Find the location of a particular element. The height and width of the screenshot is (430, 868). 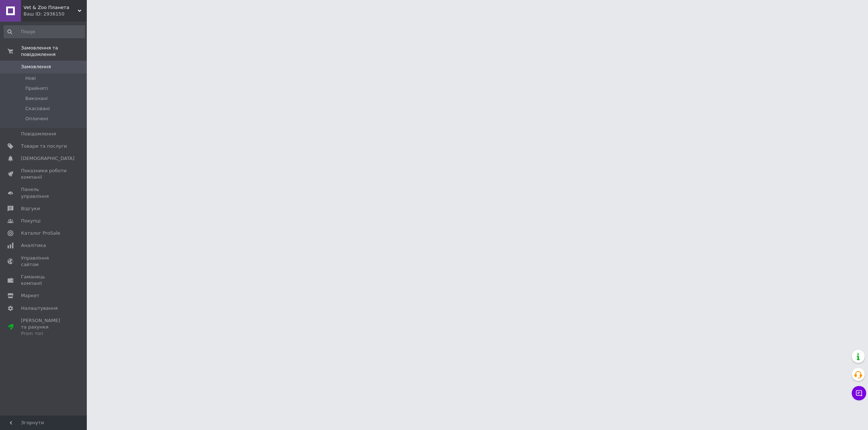

span: Відгуки is located at coordinates (30, 209).